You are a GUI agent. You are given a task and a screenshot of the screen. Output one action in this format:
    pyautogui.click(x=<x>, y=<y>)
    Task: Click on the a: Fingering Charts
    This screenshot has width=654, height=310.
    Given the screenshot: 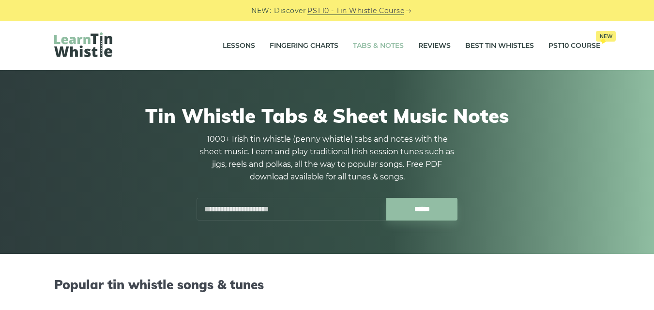 What is the action you would take?
    pyautogui.click(x=304, y=46)
    